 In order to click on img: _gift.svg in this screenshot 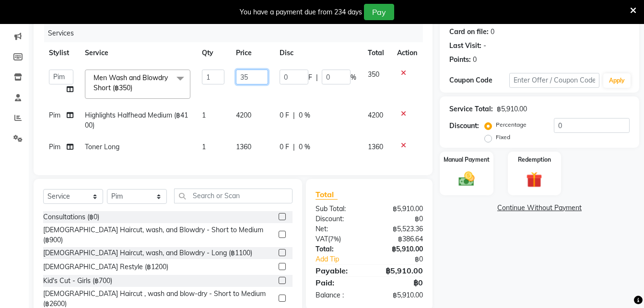, I will do `click(534, 179)`.